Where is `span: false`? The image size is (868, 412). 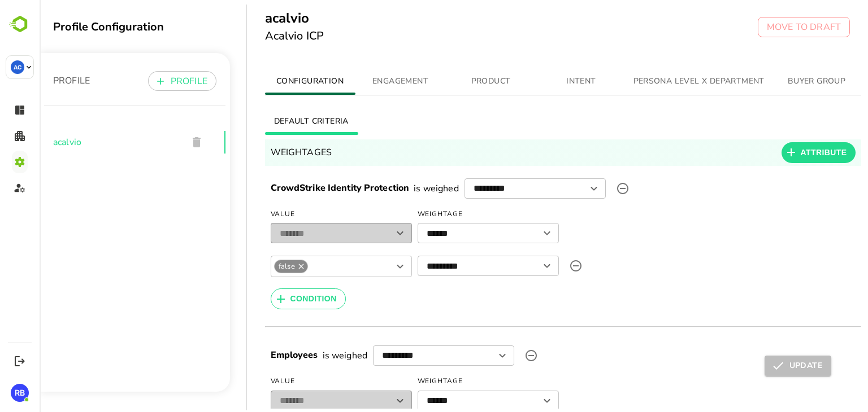
span: false is located at coordinates (247, 267).